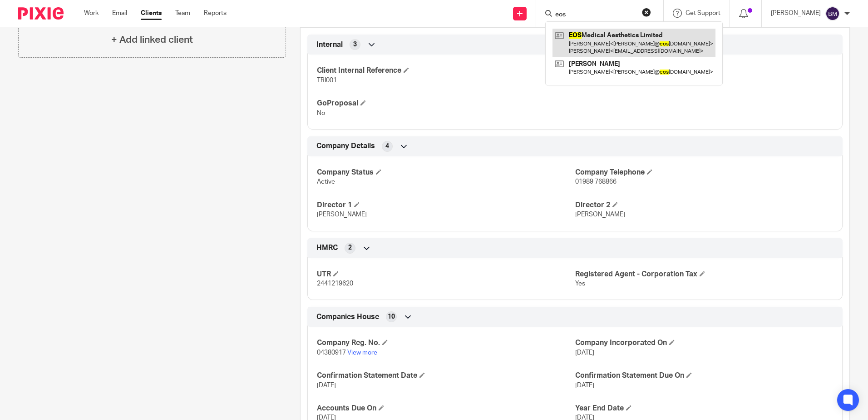 The width and height of the screenshot is (868, 420). Describe the element at coordinates (446, 103) in the screenshot. I see `h4: GoProposal` at that location.